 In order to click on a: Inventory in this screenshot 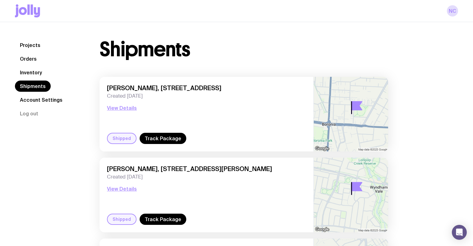, I will do `click(31, 72)`.